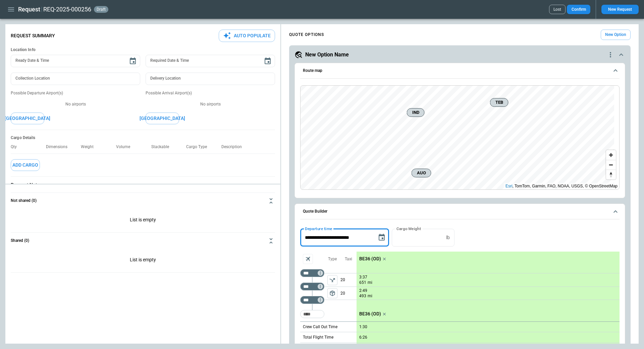 The height and width of the screenshot is (349, 644). I want to click on p: Volume, so click(126, 147).